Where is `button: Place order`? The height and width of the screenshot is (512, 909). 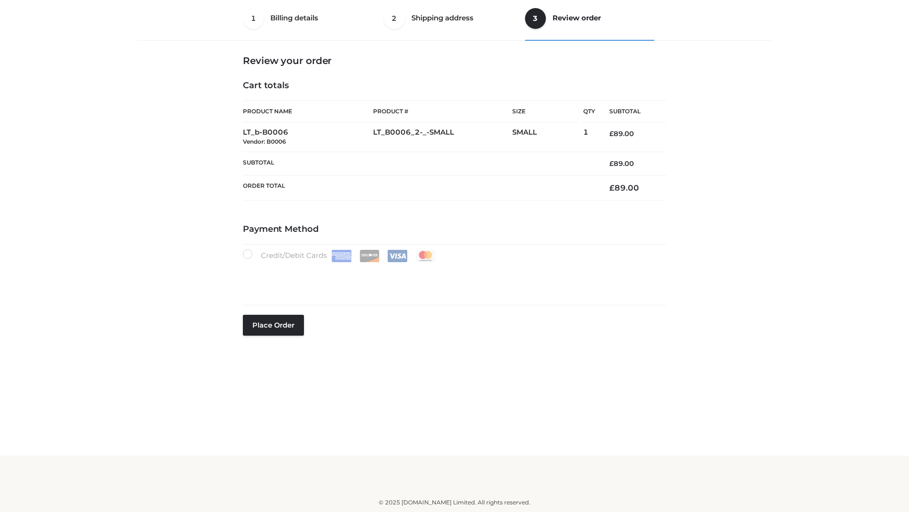 button: Place order is located at coordinates (273, 325).